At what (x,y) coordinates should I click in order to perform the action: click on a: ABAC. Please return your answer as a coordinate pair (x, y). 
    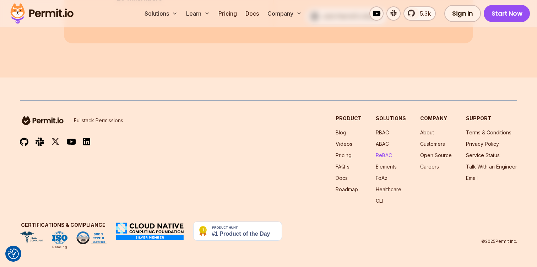
    Looking at the image, I should click on (382, 144).